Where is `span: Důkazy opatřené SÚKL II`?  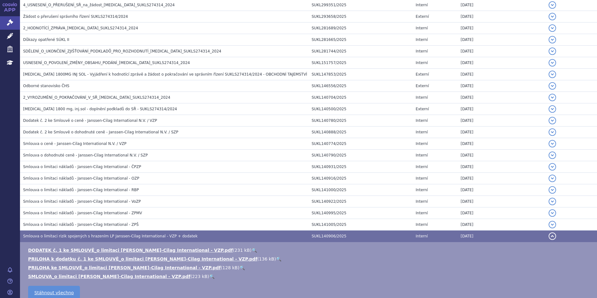 span: Důkazy opatřené SÚKL II is located at coordinates (46, 40).